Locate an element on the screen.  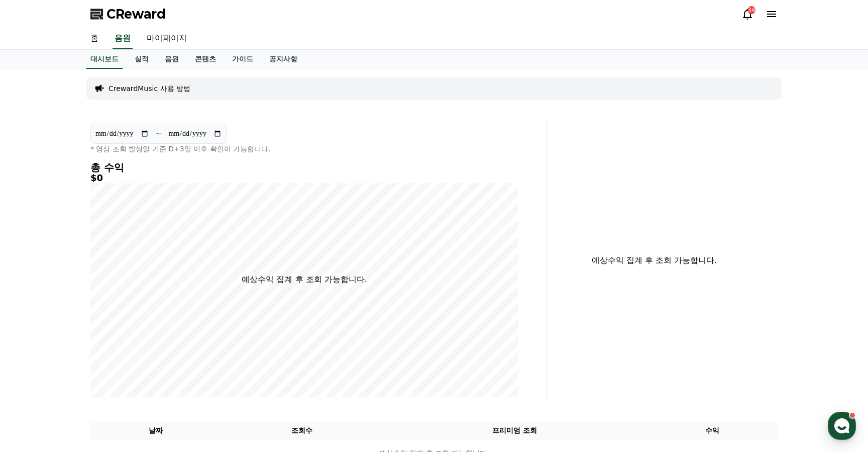
a: CReward is located at coordinates (128, 14).